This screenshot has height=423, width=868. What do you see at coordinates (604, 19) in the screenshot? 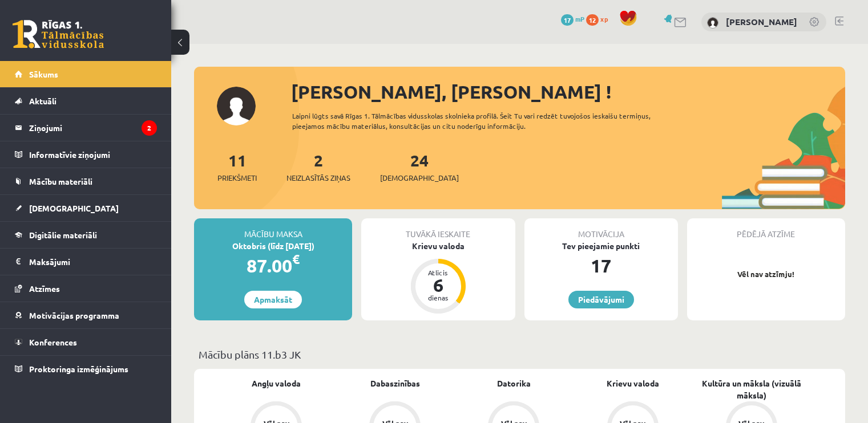
I see `span: xp` at bounding box center [604, 19].